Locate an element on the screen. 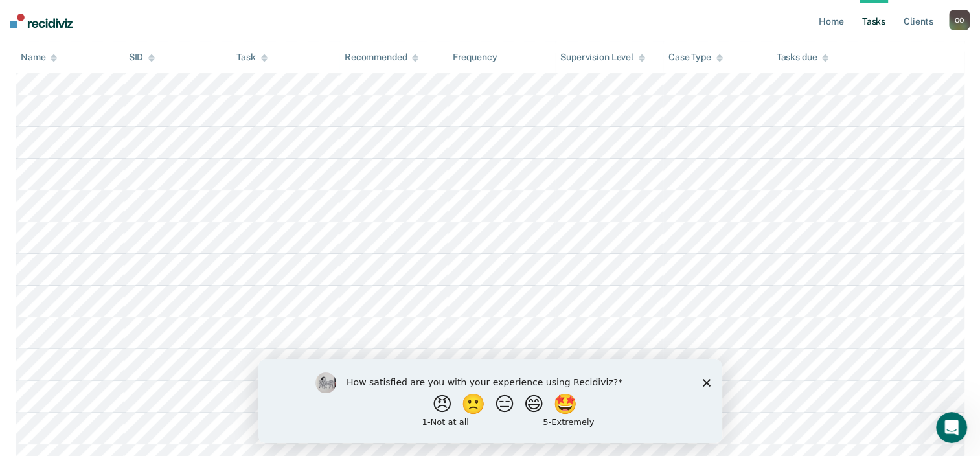 The image size is (980, 456). button: OO is located at coordinates (960, 20).